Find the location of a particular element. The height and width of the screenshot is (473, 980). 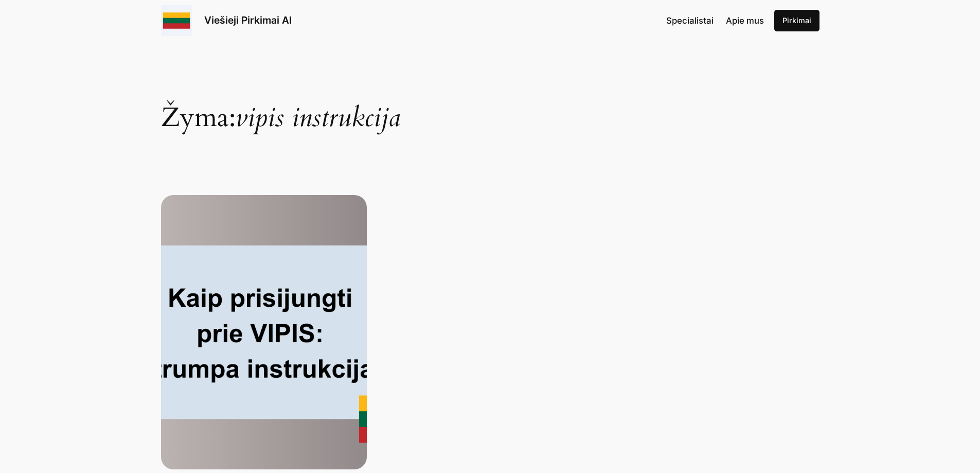

img: Kaip prisijungti prie VIPIS ir naudotis sistema: trumpa instrukcija is located at coordinates (264, 332).